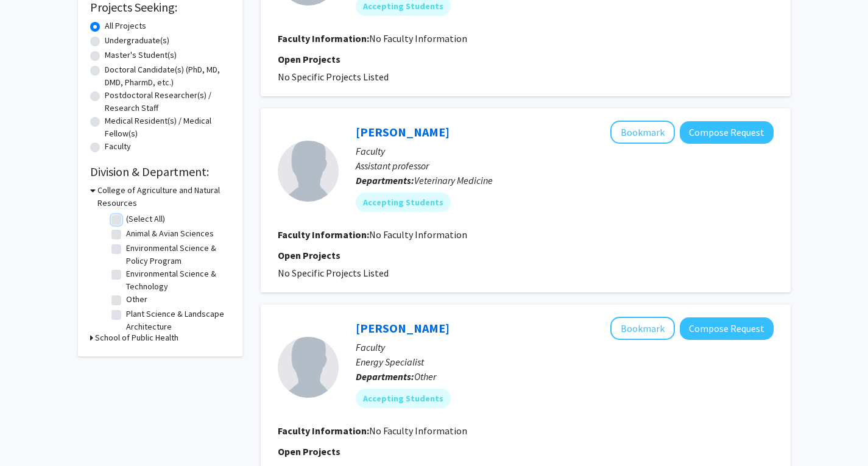 This screenshot has width=868, height=466. I want to click on h2: Division & Department:, so click(160, 172).